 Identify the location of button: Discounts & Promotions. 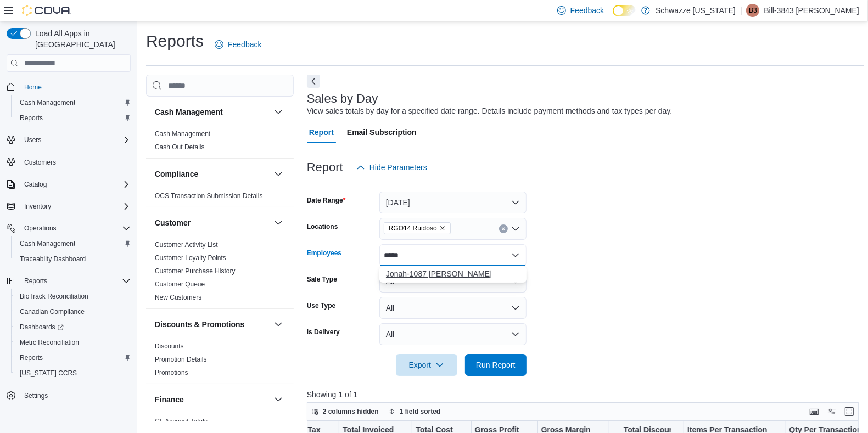
(212, 324).